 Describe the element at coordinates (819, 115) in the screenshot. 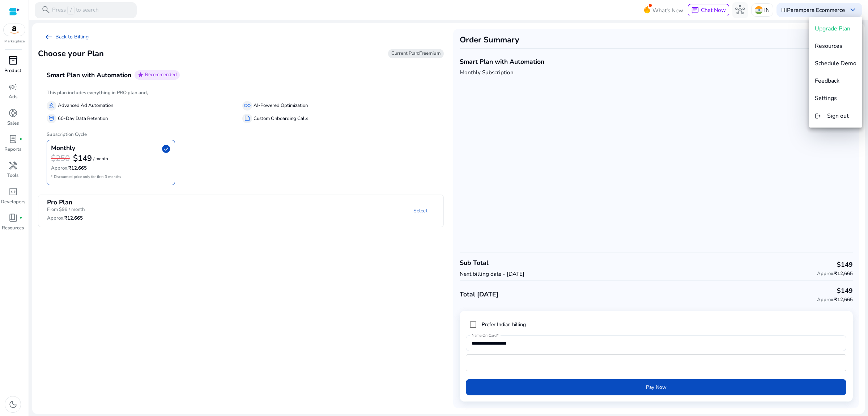

I see `mat-icon: logout` at that location.